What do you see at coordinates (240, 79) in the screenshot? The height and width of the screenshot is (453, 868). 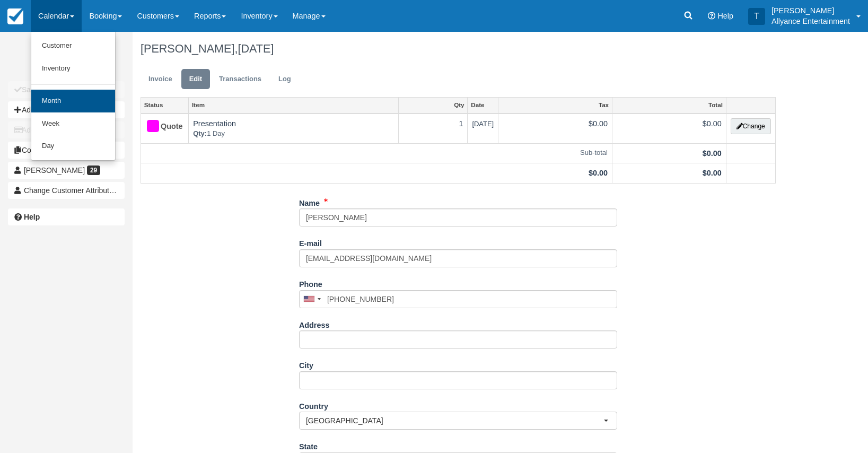 I see `a: Transactions` at bounding box center [240, 79].